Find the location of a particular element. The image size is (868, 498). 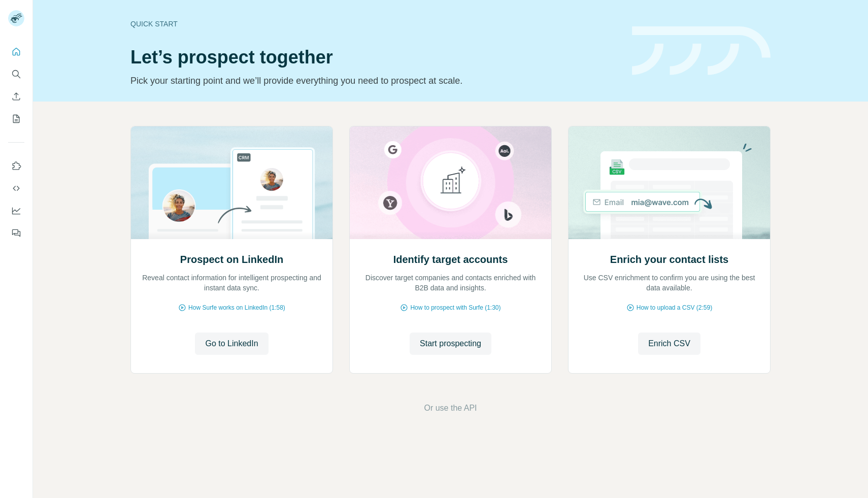

span: How to upload a CSV (2:59) is located at coordinates (674, 308).